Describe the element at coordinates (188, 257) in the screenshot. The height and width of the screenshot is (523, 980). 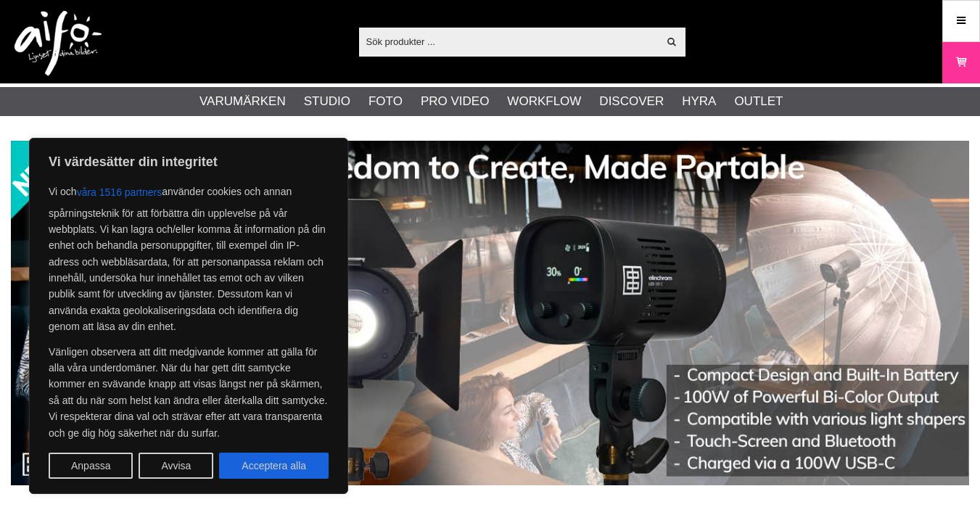
I see `p: Vi och använder cookies och annan spårningsteknik för att förbättra din upplevelse på vår webbpla...` at that location.